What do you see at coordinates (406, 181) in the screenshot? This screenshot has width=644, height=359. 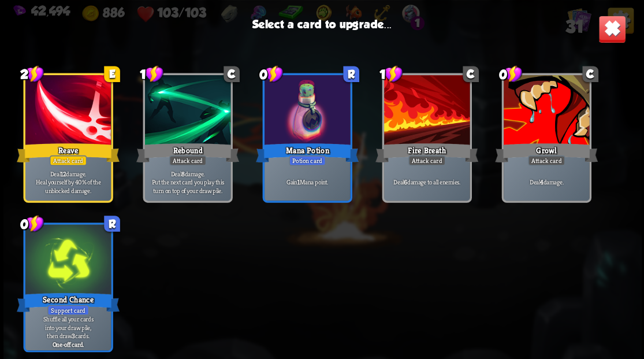 I see `b: 6` at bounding box center [406, 181].